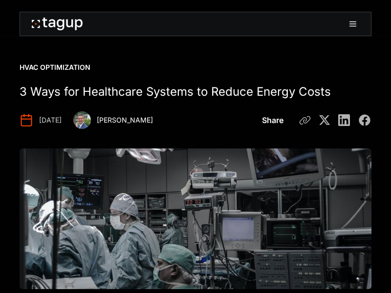 The width and height of the screenshot is (391, 293). What do you see at coordinates (195, 219) in the screenshot?
I see `img: healthcare energy` at bounding box center [195, 219].